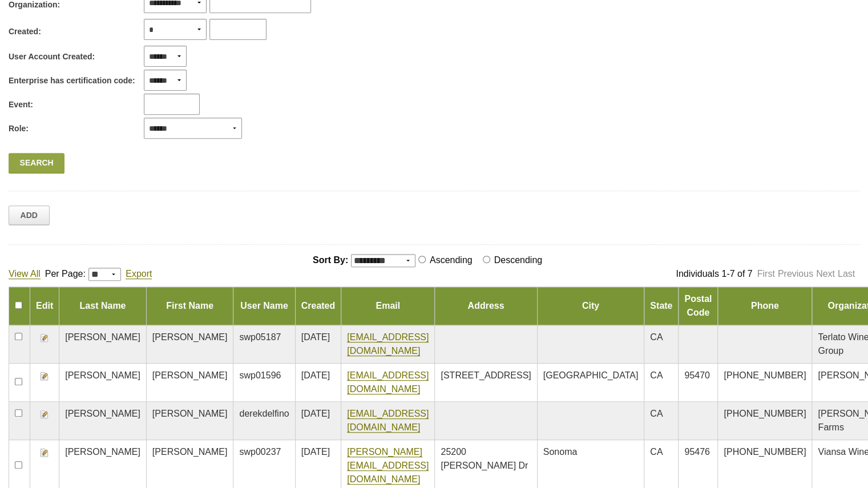  Describe the element at coordinates (260, 375) in the screenshot. I see `span: swp01596` at that location.